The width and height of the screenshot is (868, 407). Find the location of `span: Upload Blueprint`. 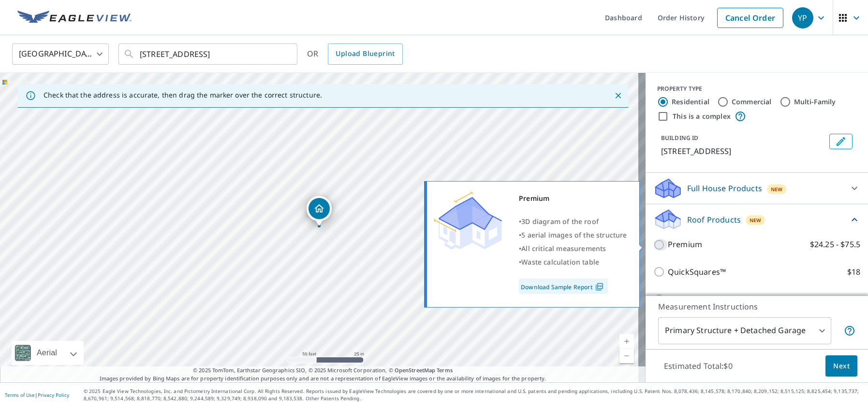

span: Upload Blueprint is located at coordinates (365, 54).